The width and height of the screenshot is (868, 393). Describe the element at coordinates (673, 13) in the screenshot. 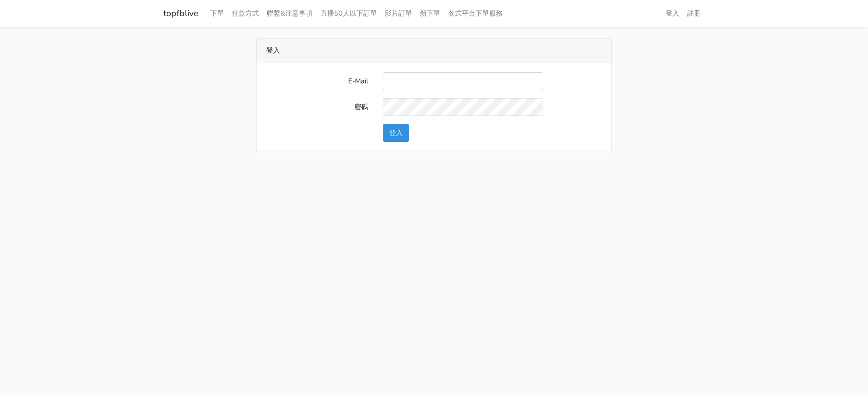

I see `a: 登入` at that location.